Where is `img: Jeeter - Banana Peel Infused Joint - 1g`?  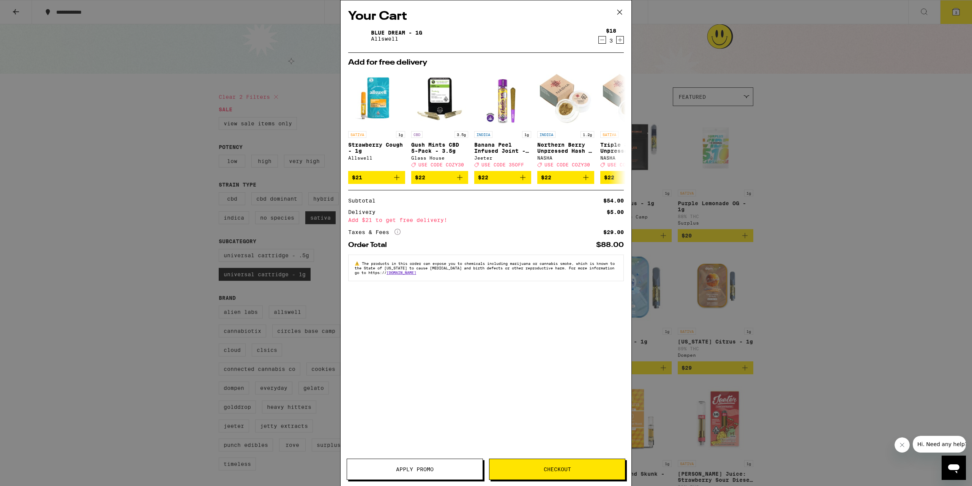
img: Jeeter - Banana Peel Infused Joint - 1g is located at coordinates (503, 99).